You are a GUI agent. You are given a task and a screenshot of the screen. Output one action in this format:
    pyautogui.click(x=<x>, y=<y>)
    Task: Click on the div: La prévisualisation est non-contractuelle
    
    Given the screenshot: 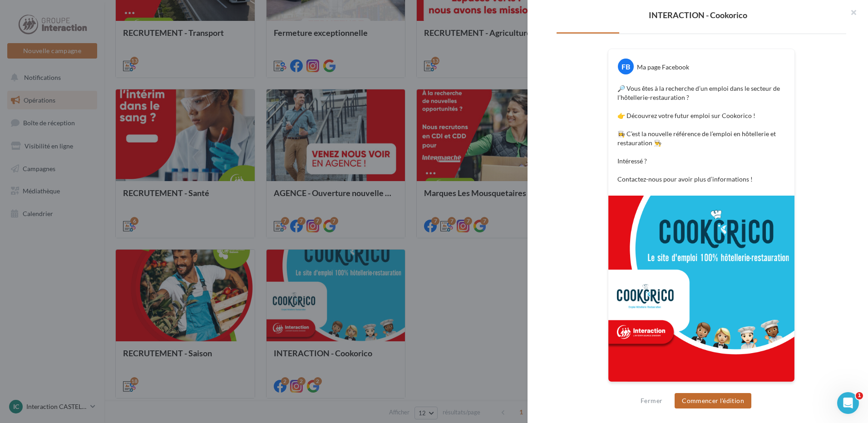 What is the action you would take?
    pyautogui.click(x=702, y=388)
    